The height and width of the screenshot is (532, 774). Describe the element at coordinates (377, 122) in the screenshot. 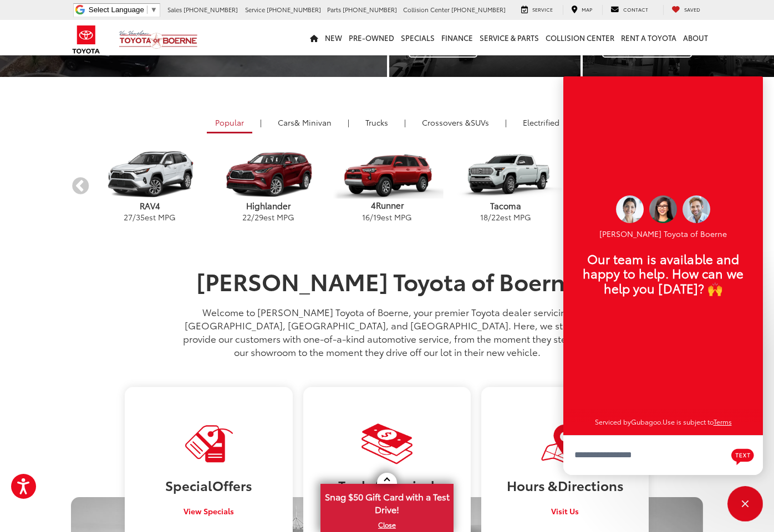

I see `a: Trucks` at that location.